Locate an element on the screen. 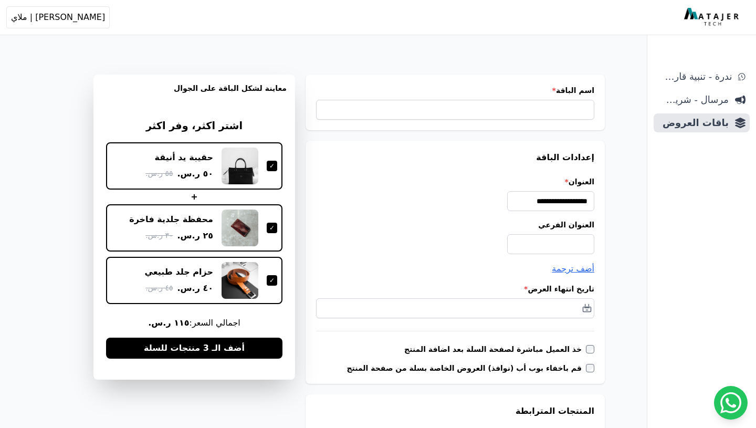  span: ندرة - تنبية قارب علي النفاذ is located at coordinates (695, 77).